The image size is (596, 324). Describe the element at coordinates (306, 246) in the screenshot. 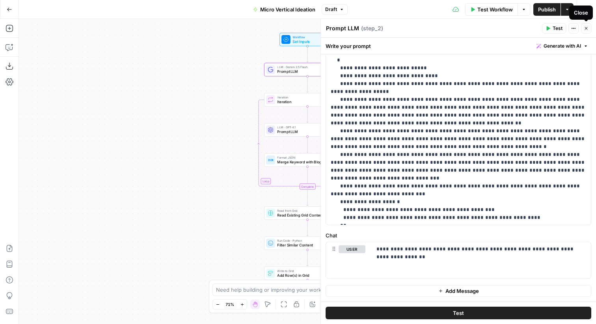

I see `span: Filter Similar Content` at that location.